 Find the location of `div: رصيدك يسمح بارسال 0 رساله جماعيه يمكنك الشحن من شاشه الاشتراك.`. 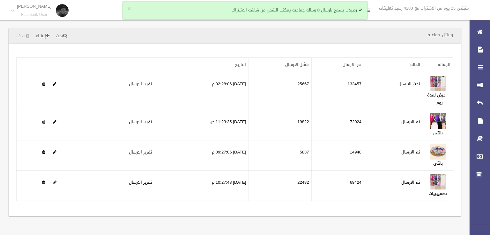

div: رصيدك يسمح بارسال 0 رساله جماعيه يمكنك الشحن من شاشه الاشتراك. is located at coordinates (245, 10).